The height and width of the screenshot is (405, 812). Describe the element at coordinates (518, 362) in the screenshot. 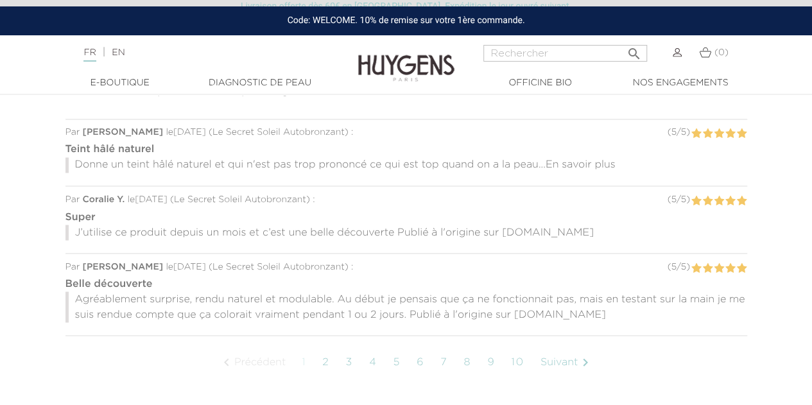

I see `a: 10` at that location.